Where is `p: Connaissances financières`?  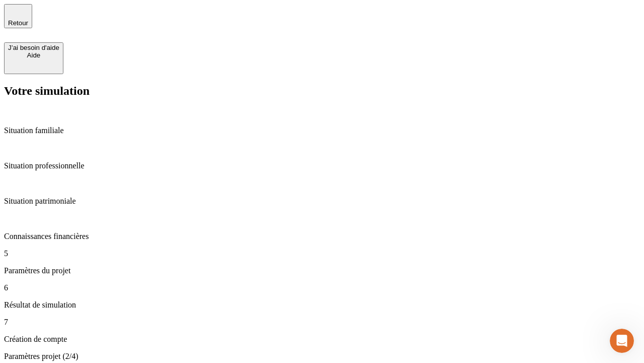 p: Connaissances financières is located at coordinates (322, 236).